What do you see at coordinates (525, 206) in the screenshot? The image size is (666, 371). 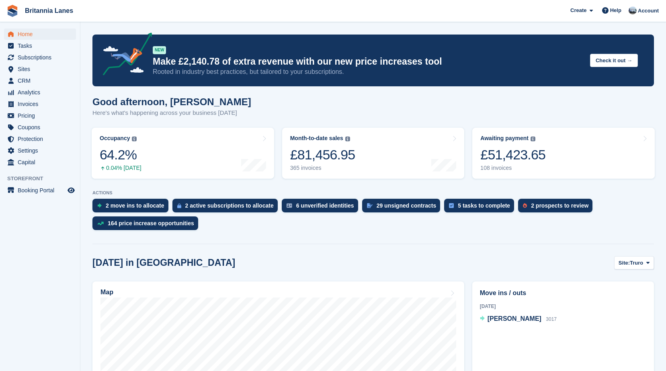 I see `img: prospect-51fa495bee0391a8d652442698ab0144808aea92771e9ea1ae160a38d050c398.svg` at bounding box center [525, 206].